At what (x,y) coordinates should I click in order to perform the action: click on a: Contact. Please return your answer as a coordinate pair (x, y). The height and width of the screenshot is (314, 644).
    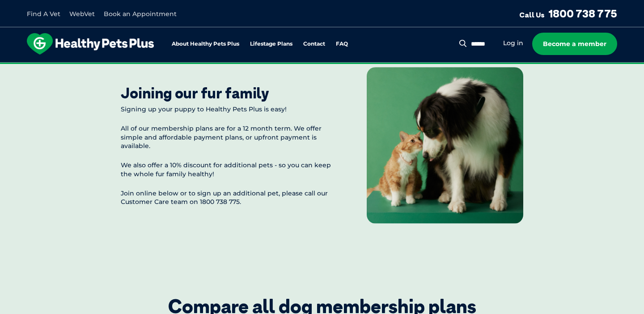
    Looking at the image, I should click on (314, 44).